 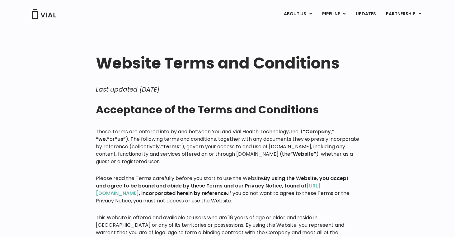 I want to click on img: Vial Logo, so click(x=44, y=14).